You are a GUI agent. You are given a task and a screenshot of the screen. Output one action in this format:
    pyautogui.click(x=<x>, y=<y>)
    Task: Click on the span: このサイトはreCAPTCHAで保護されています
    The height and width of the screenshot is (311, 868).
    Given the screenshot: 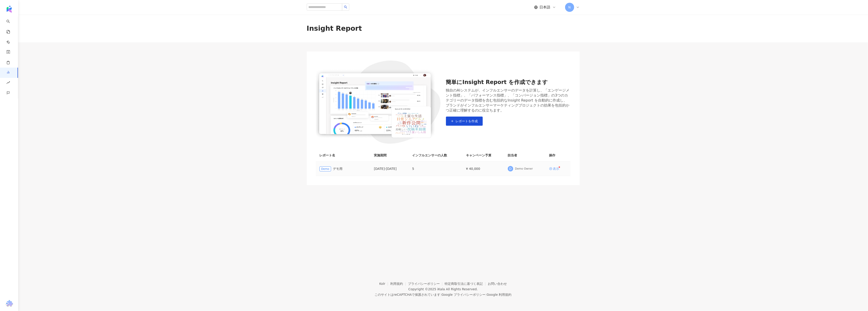 What is the action you would take?
    pyautogui.click(x=443, y=295)
    